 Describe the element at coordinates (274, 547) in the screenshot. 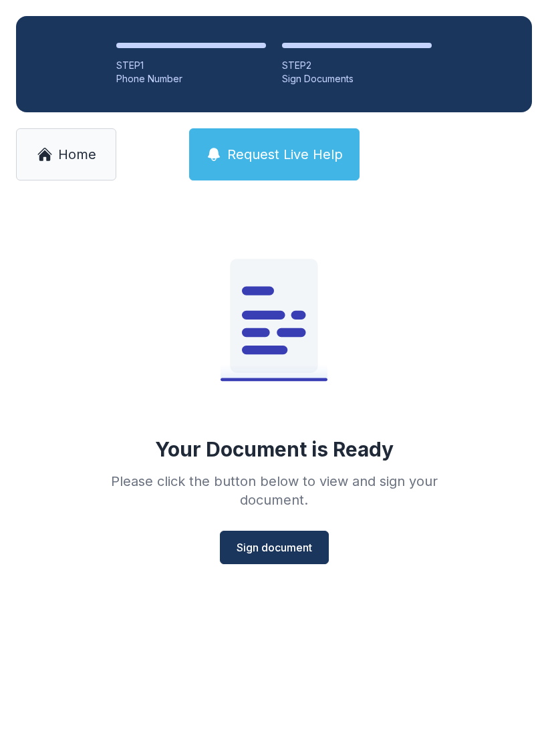

I see `span: Sign document` at that location.